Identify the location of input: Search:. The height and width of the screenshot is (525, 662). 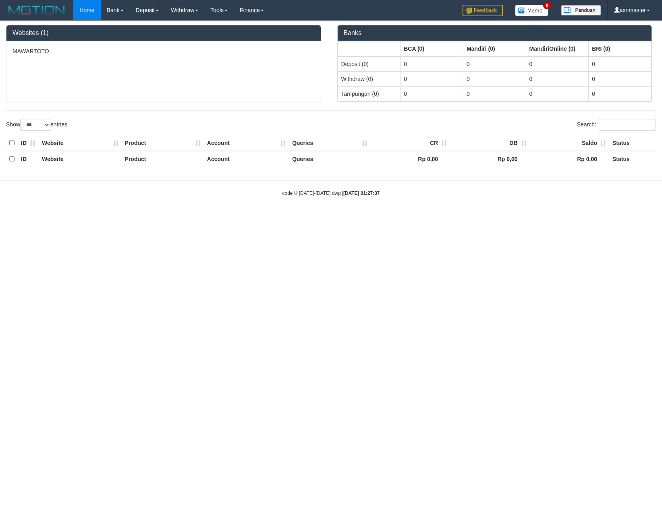
(627, 125).